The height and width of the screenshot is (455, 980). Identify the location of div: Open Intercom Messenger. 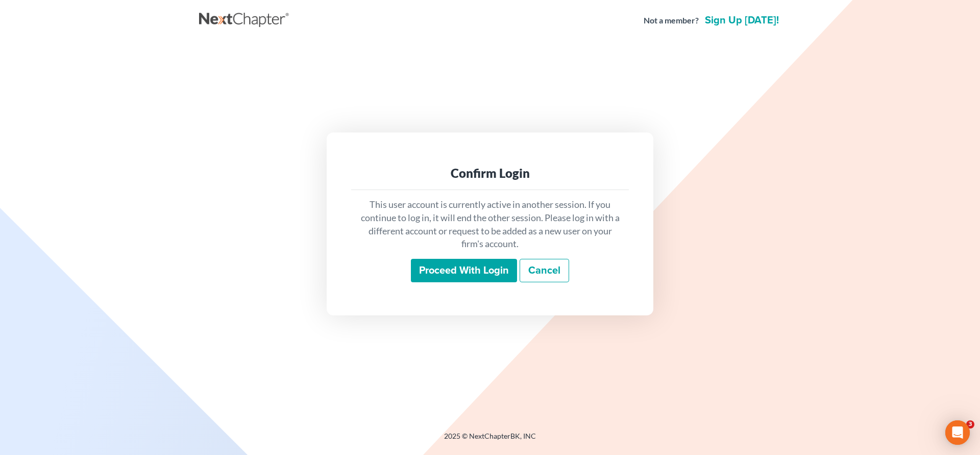
(958, 433).